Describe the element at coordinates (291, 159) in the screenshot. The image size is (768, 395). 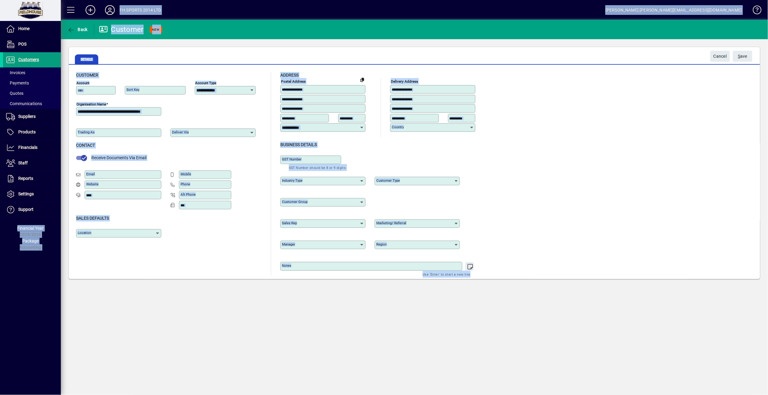
I see `mat-label: GST Number` at that location.